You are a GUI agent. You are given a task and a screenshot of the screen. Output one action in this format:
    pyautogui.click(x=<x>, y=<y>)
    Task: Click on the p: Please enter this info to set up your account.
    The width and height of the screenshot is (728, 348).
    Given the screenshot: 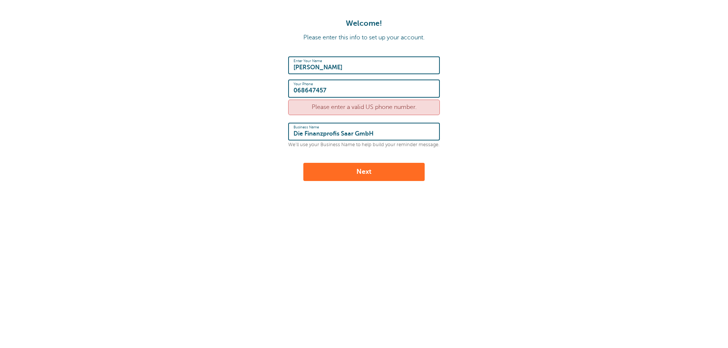 What is the action you would take?
    pyautogui.click(x=364, y=38)
    